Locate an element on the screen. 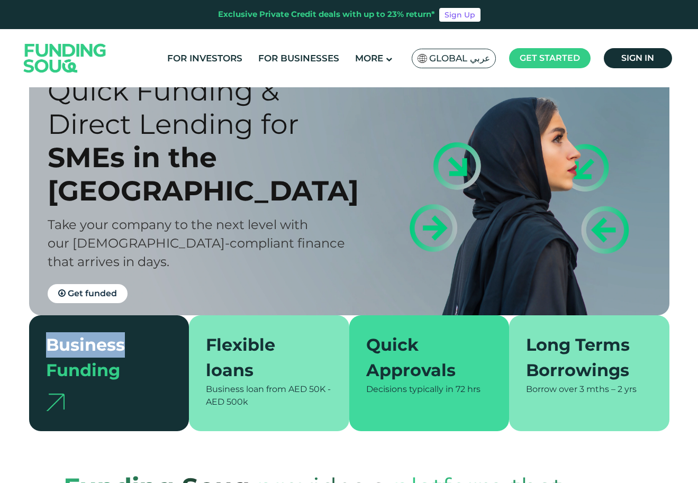 Image resolution: width=698 pixels, height=483 pixels. div: Exclusive Private Credit deals with up to 23% return* is located at coordinates (326, 14).